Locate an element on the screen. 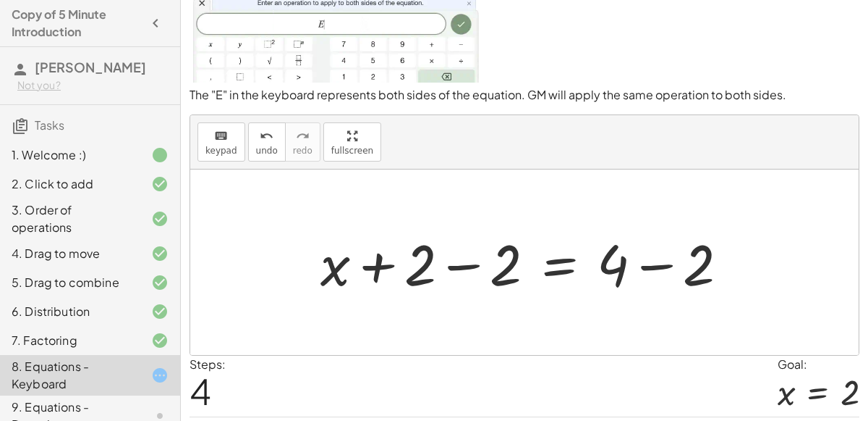 The height and width of the screenshot is (421, 868). div: 4. Drag to move is located at coordinates (70, 253).